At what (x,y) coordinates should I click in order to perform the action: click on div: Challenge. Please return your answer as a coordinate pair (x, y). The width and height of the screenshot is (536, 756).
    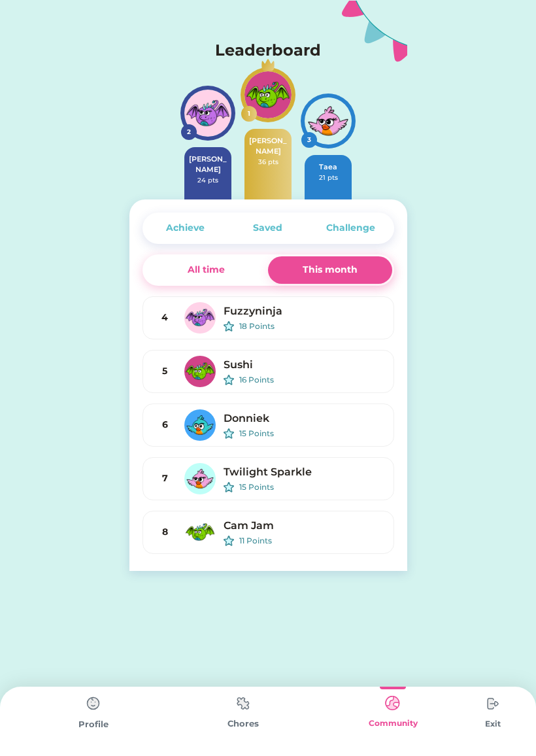
    Looking at the image, I should click on (350, 228).